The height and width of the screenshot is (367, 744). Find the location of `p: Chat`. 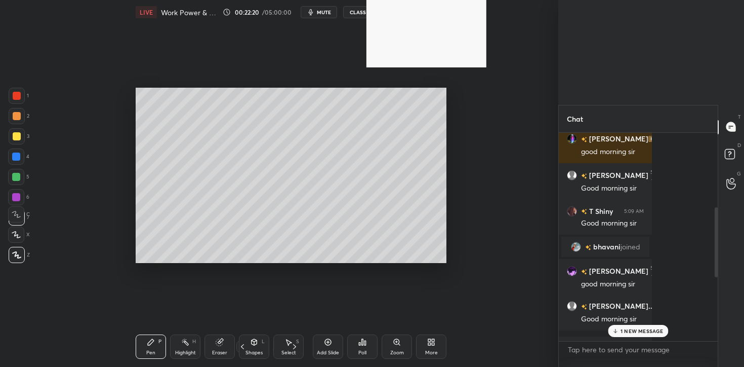

p: Chat is located at coordinates (575, 118).